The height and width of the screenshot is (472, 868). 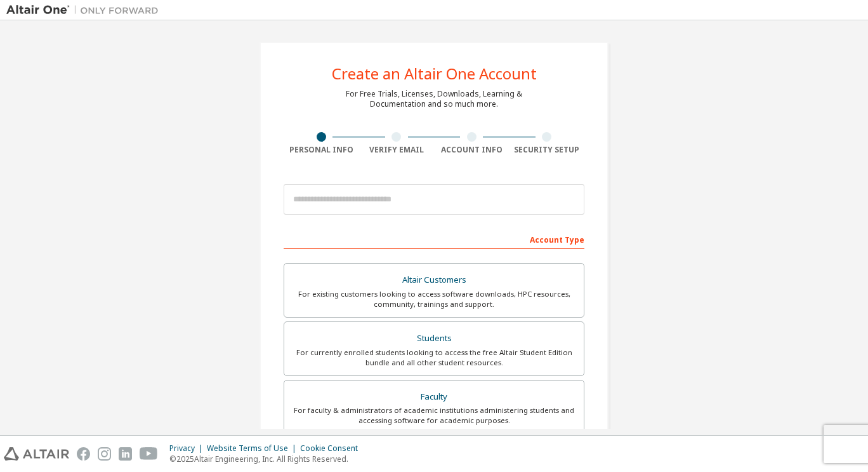 What do you see at coordinates (434, 280) in the screenshot?
I see `div: Altair Customers` at bounding box center [434, 280].